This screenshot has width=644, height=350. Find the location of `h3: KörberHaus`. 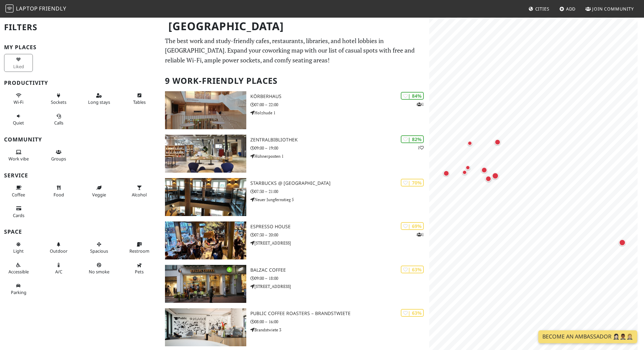

h3: KörberHaus is located at coordinates (340, 96).